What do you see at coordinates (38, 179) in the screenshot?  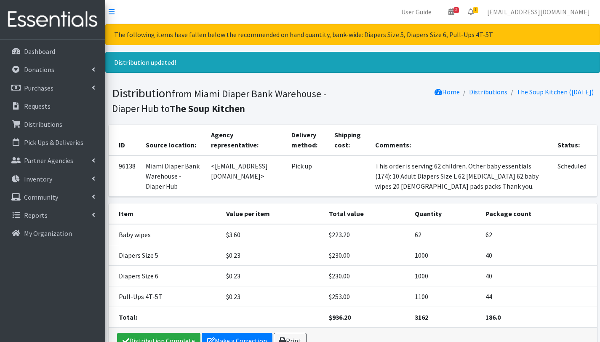 I see `p: Inventory` at bounding box center [38, 179].